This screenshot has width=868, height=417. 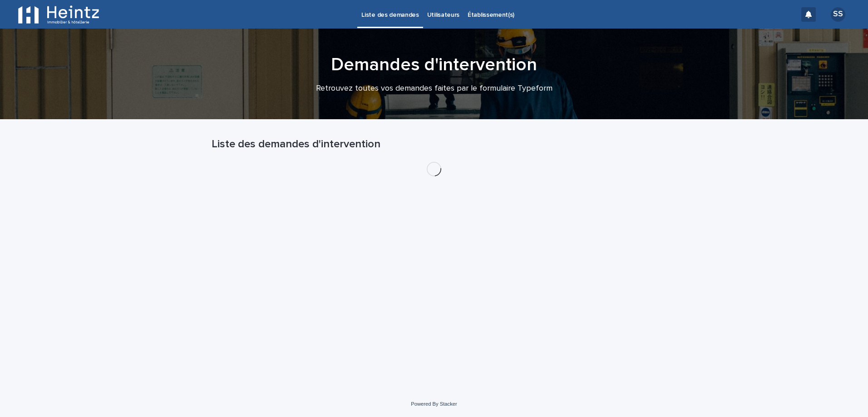 I want to click on h1: Demandes d'intervention, so click(x=434, y=65).